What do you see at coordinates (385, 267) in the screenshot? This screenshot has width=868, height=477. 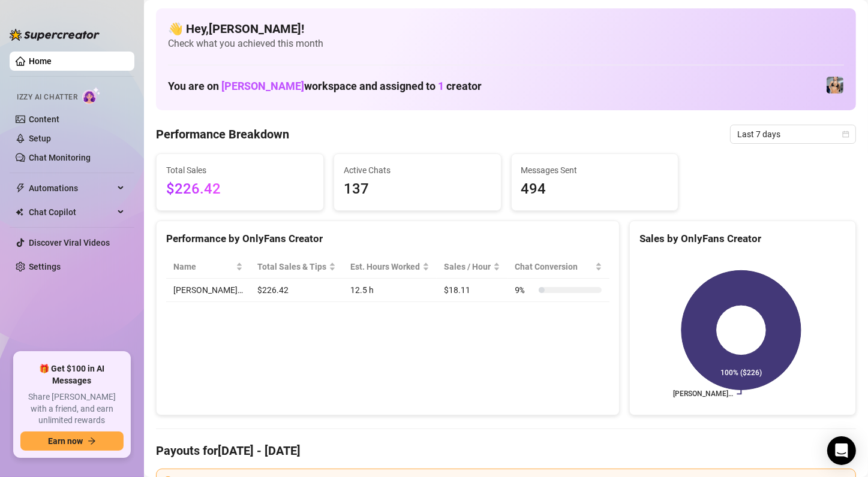 I see `div: Est. Hours Worked` at bounding box center [385, 267].